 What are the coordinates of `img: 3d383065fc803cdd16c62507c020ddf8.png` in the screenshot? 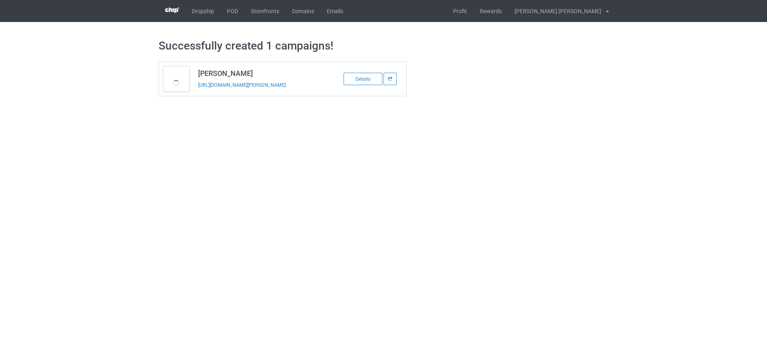 It's located at (172, 10).